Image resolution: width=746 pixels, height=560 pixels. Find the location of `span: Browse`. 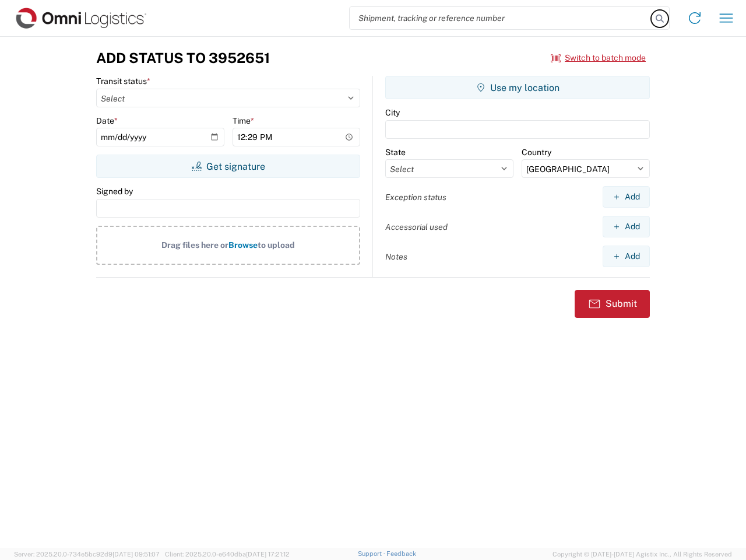

span: Browse is located at coordinates (244, 245).